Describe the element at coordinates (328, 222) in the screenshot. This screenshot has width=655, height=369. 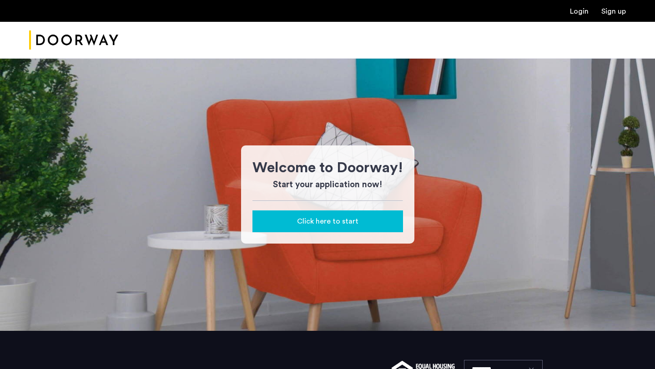
I see `span: Click here to start` at that location.